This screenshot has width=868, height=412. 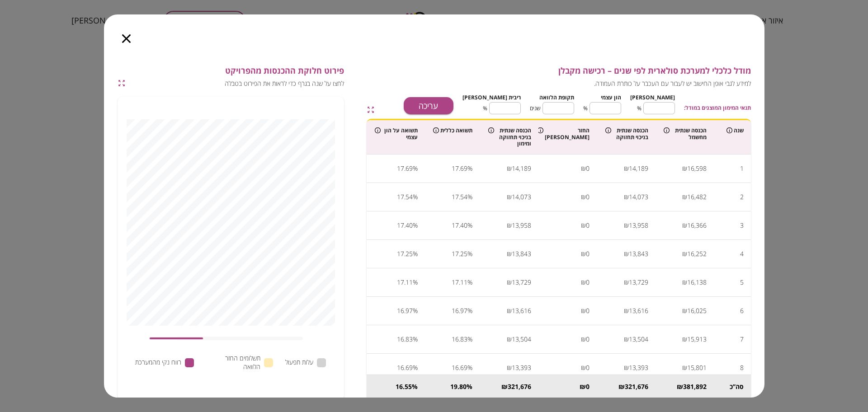 What do you see at coordinates (732, 130) in the screenshot?
I see `div: שנה` at bounding box center [732, 130].